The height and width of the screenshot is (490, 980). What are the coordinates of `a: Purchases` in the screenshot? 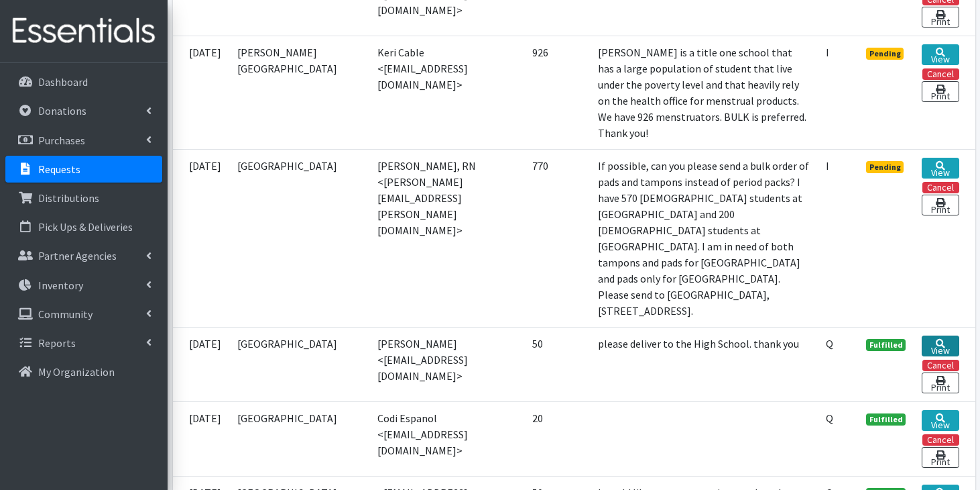 It's located at (84, 140).